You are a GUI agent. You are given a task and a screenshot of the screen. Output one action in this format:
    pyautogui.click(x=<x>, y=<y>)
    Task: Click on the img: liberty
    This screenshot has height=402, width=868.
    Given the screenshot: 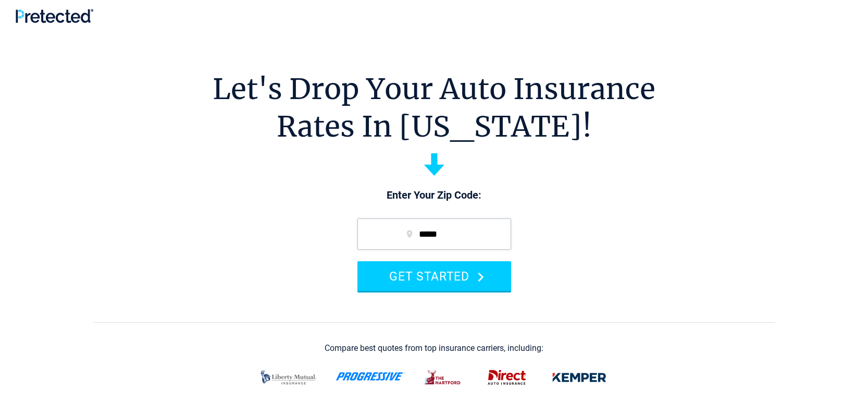 What is the action you would take?
    pyautogui.click(x=289, y=377)
    